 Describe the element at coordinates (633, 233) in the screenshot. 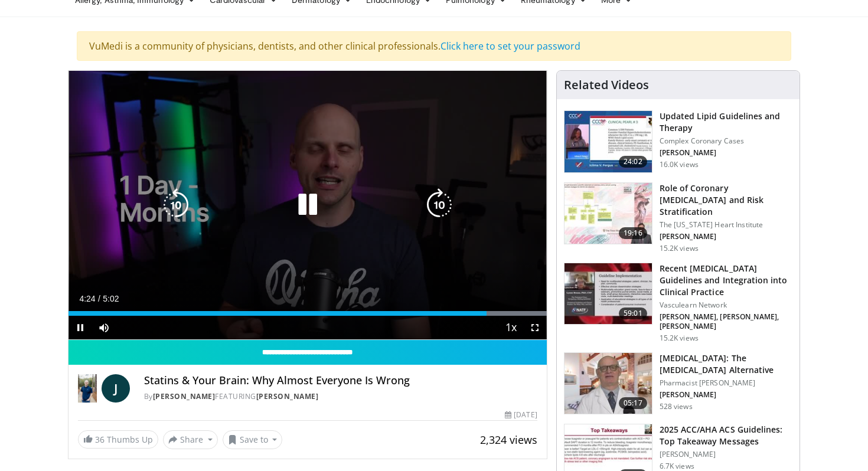

I see `span: 19:16` at that location.